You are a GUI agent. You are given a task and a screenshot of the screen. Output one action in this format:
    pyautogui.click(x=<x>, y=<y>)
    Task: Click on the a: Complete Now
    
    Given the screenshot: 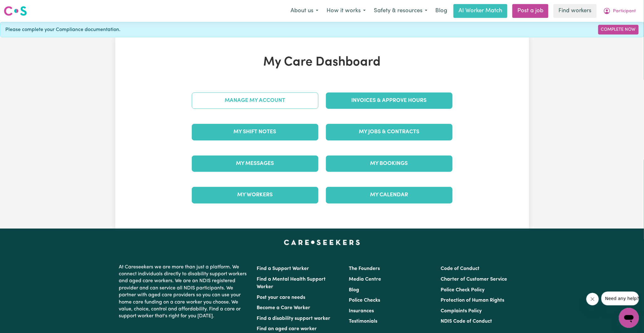 What is the action you would take?
    pyautogui.click(x=619, y=29)
    